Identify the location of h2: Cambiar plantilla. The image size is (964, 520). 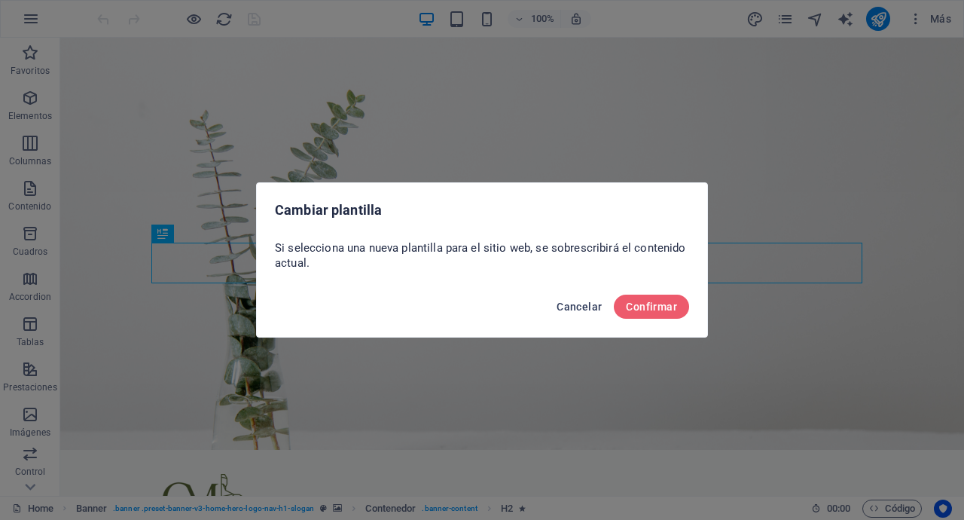
(482, 210).